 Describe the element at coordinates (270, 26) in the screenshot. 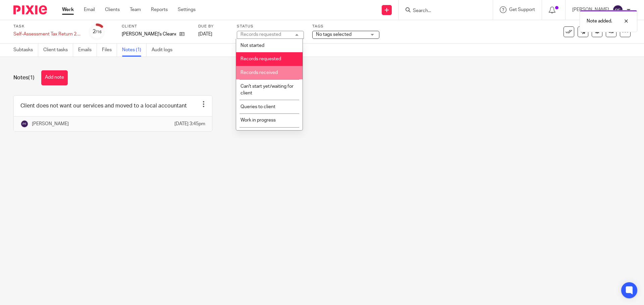

I see `label: Status` at that location.